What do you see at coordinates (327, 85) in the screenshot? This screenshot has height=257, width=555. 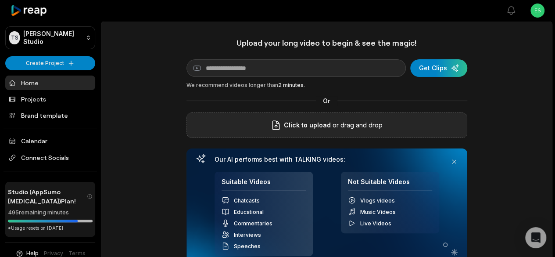 I see `div: We recommend videos longer than .` at bounding box center [327, 85].